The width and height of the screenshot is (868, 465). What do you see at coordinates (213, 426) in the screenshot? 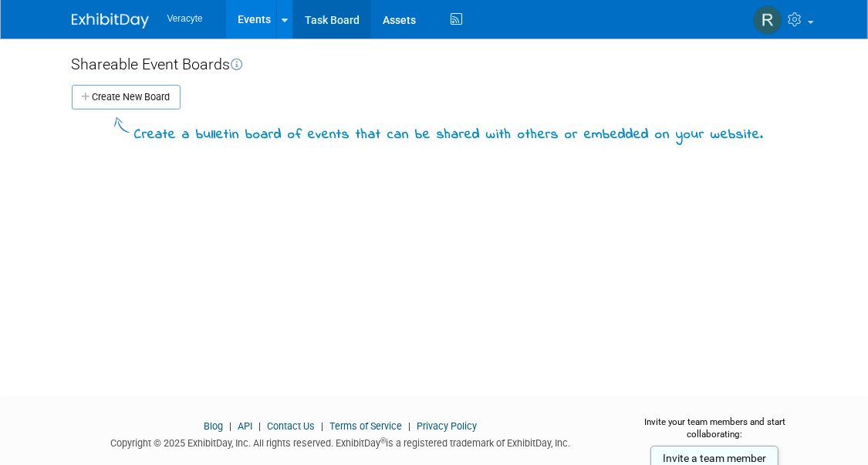
I see `a: Blog` at bounding box center [213, 426].